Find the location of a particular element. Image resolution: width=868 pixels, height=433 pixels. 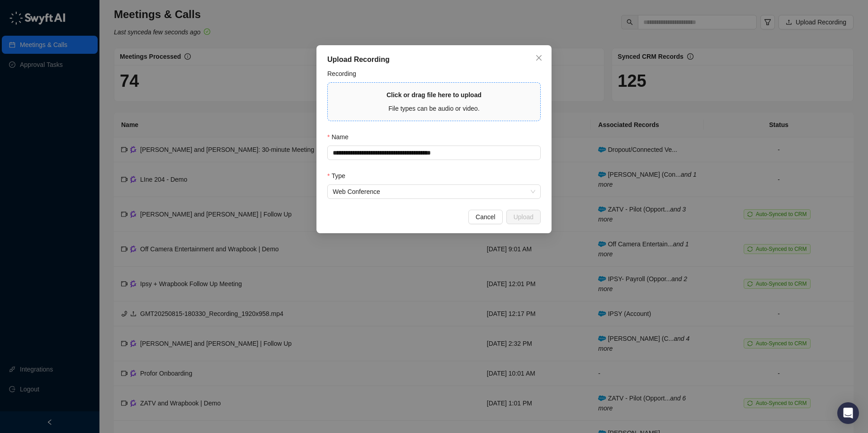

div: Open Intercom Messenger is located at coordinates (848, 413).